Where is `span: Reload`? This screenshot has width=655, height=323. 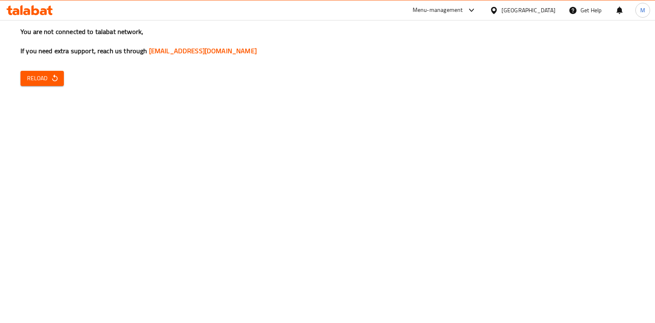
span: Reload is located at coordinates (42, 78).